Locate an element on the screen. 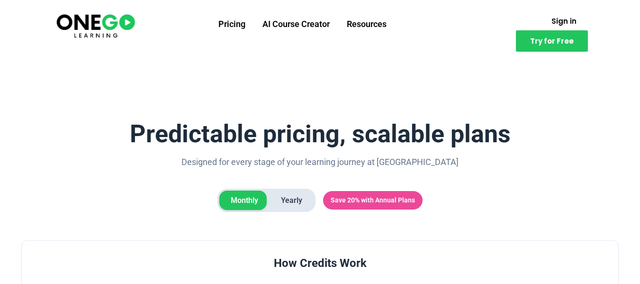  span: Save 20% with Annual Plans is located at coordinates (373, 200).